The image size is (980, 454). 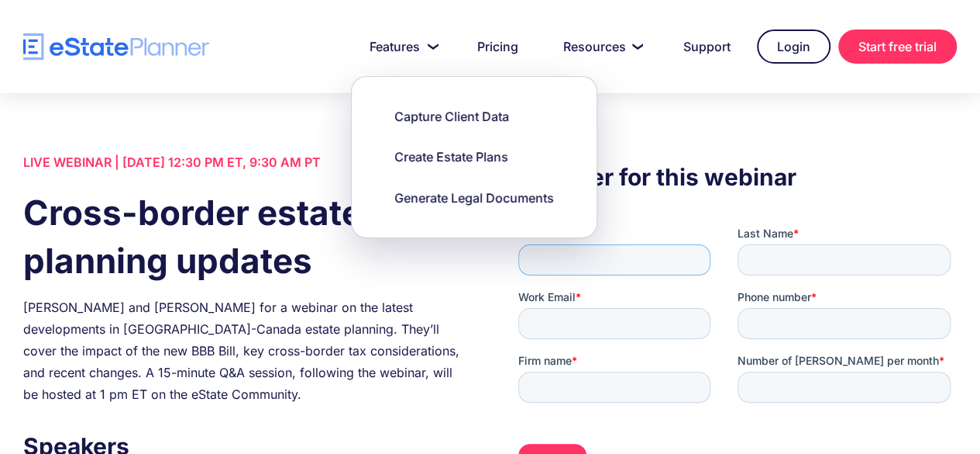 I want to click on h3: Register for this webinar, so click(x=737, y=177).